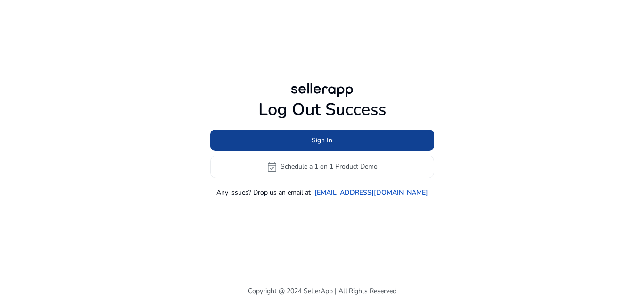 This screenshot has width=644, height=304. What do you see at coordinates (272, 167) in the screenshot?
I see `span: event_available` at bounding box center [272, 167].